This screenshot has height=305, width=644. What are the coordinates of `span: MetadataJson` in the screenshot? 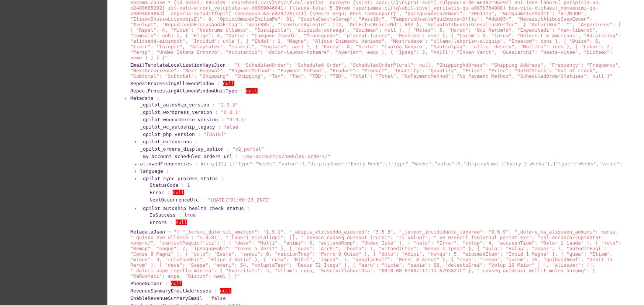 It's located at (148, 232).